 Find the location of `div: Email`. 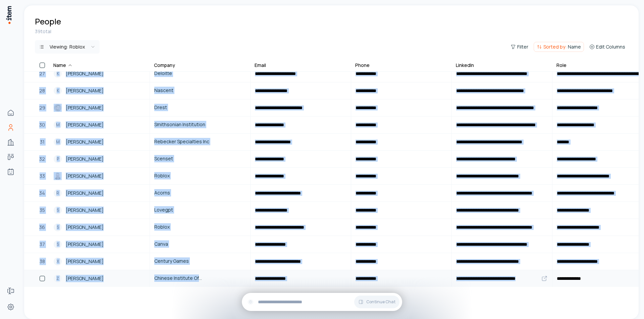

div: Email is located at coordinates (260, 65).